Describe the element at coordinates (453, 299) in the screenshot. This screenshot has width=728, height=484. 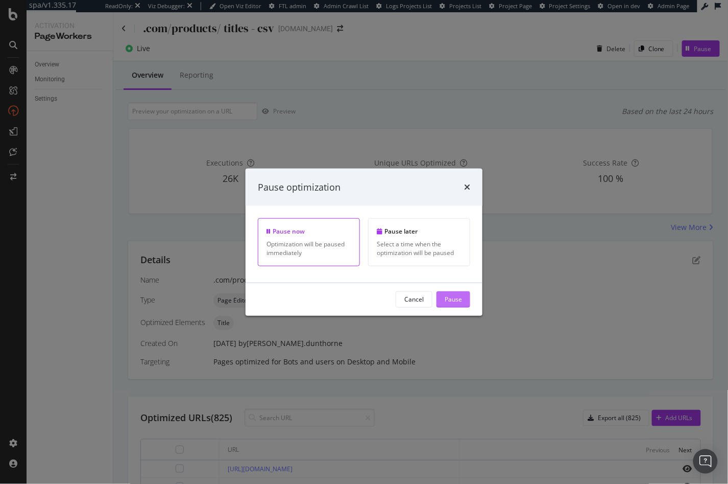
I see `button: Pause` at that location.